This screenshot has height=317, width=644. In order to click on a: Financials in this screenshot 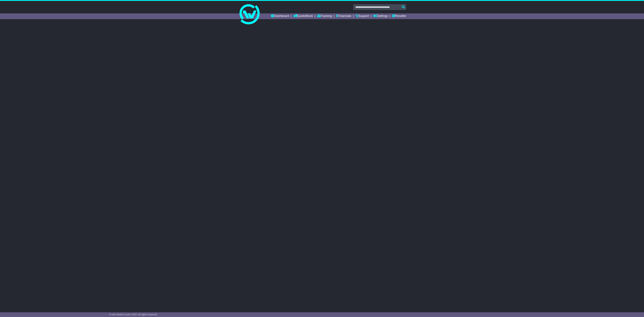, I will do `click(344, 16)`.